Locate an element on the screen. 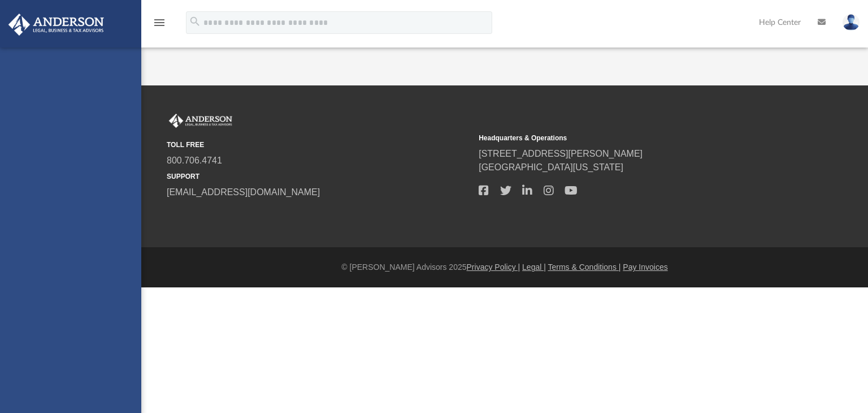  small: Headquarters & Operations is located at coordinates (631, 138).